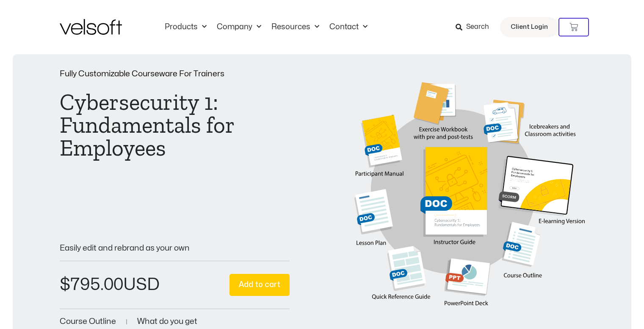 The image size is (644, 329). Describe the element at coordinates (475, 27) in the screenshot. I see `a: Search` at that location.